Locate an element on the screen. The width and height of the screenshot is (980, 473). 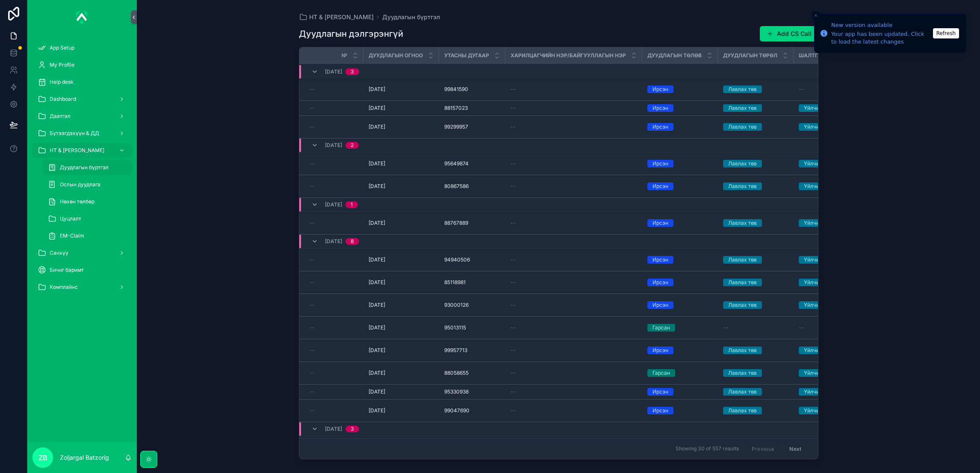
button: Next is located at coordinates (795, 448).